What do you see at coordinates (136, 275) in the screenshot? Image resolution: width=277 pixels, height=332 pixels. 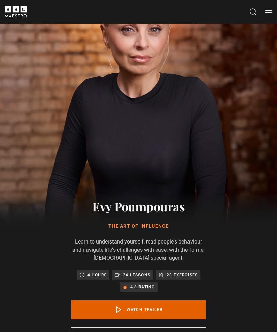 I see `p: 24 lessons` at bounding box center [136, 275].